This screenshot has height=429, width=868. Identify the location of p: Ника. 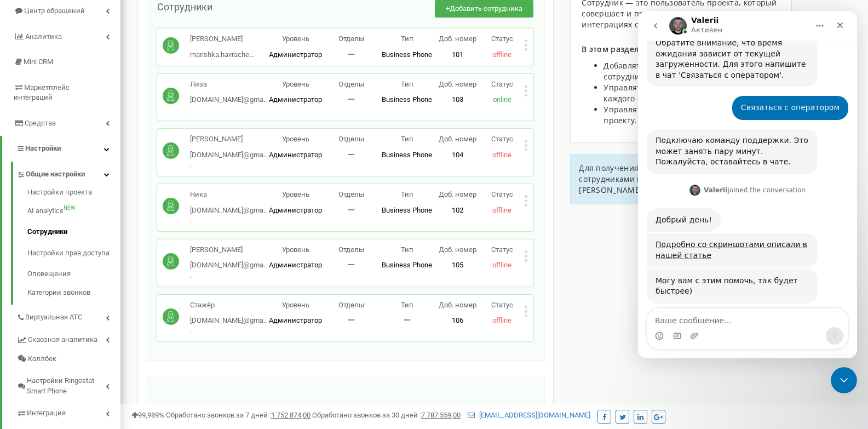
(229, 194).